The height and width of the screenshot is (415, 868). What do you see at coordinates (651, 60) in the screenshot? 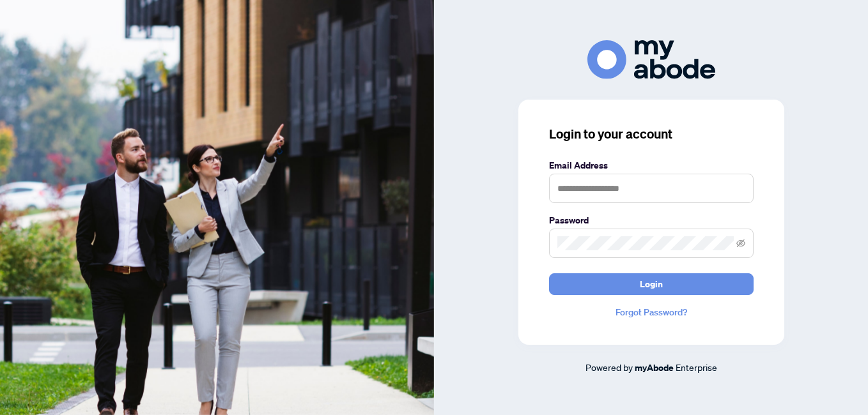
I see `img: ma-logo` at bounding box center [651, 60].